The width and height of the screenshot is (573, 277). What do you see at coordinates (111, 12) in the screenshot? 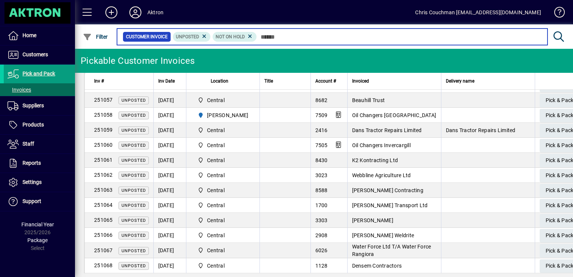
I see `button: Add` at bounding box center [111, 12].